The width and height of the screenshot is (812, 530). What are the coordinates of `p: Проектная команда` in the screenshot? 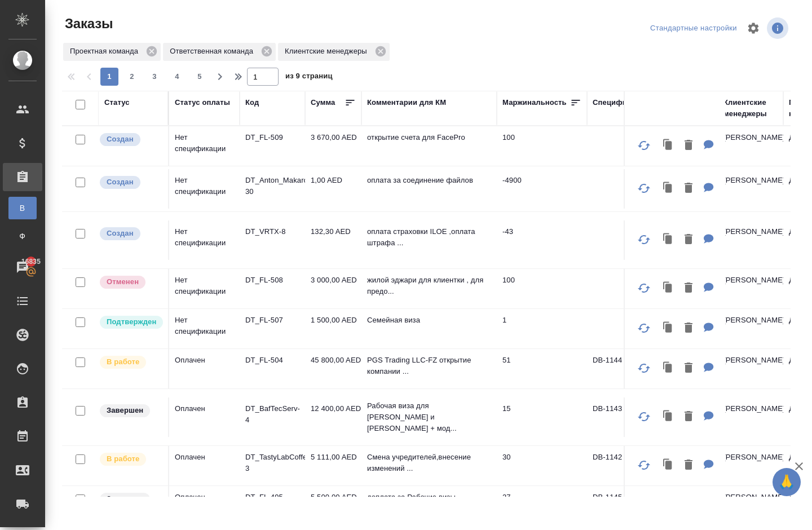 It's located at (106, 52).